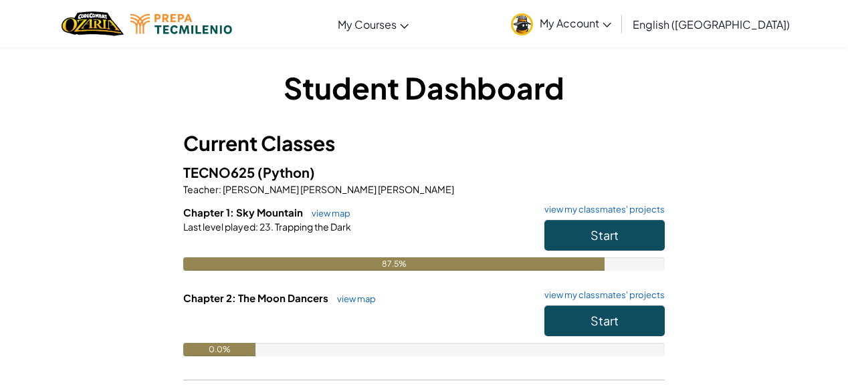  What do you see at coordinates (373, 24) in the screenshot?
I see `a: My Courses` at bounding box center [373, 24].